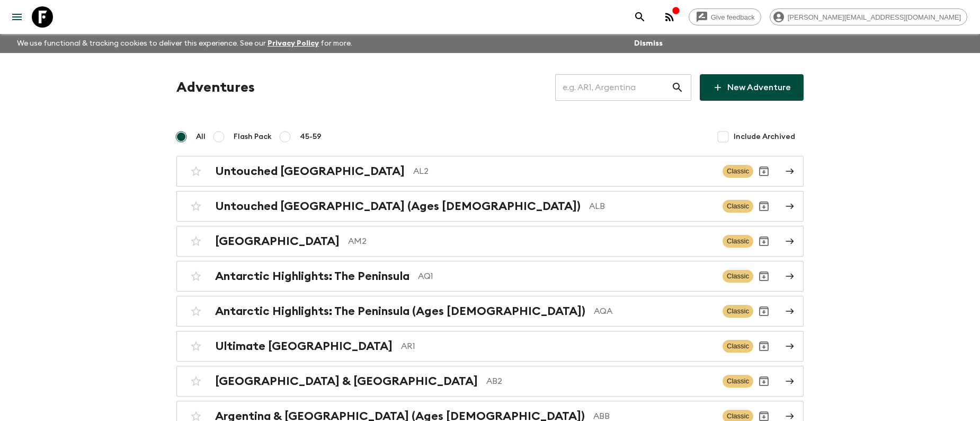  I want to click on a: Antarctic Highlights: The PeninsulaAQ1ClassicArchive, so click(490, 276).